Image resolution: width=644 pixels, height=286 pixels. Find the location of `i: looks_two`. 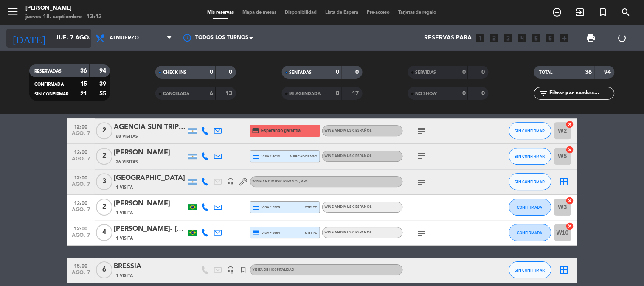

i: looks_two is located at coordinates (494, 38).